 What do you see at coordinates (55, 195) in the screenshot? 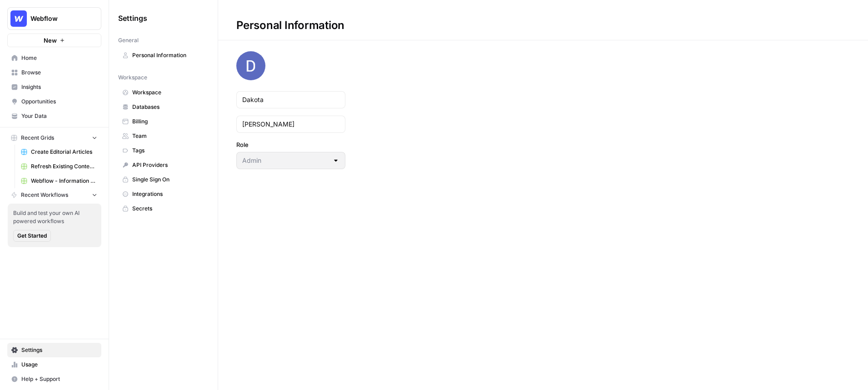
I see `button: Recent Workflows` at bounding box center [55, 195].